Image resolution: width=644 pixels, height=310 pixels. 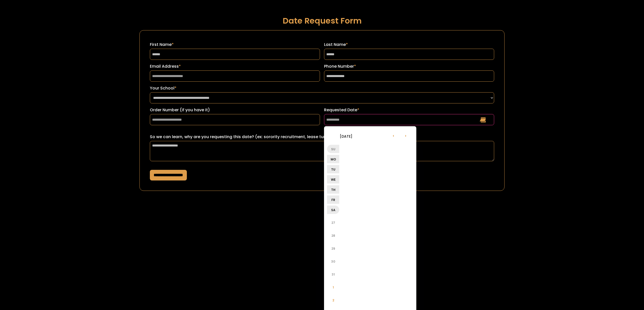 What do you see at coordinates (409, 66) in the screenshot?
I see `label: Phone Number` at bounding box center [409, 66].